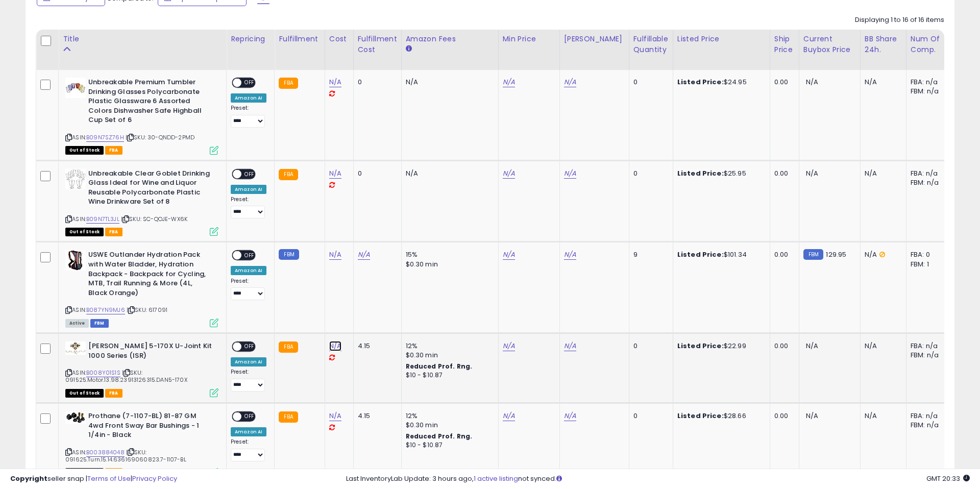 The image size is (980, 489). I want to click on a: B09N7TL3JL, so click(102, 219).